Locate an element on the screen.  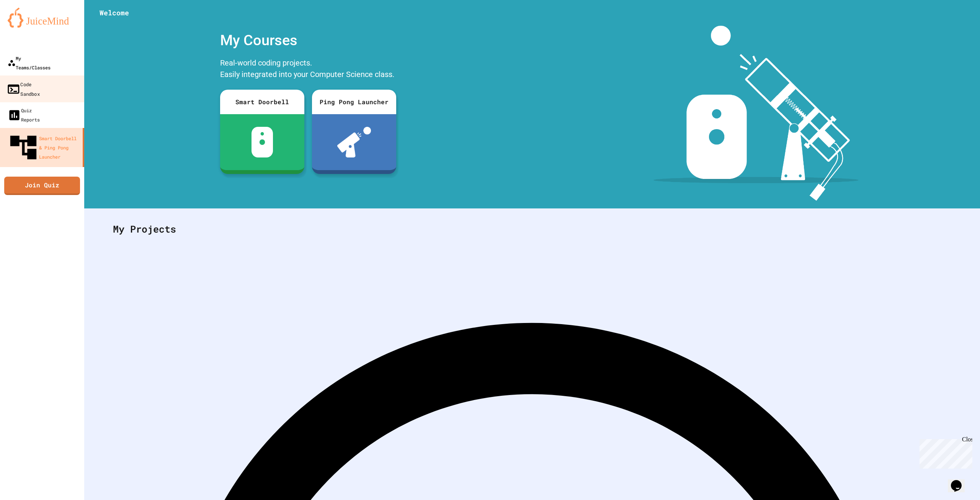
div: My Teams/Classes is located at coordinates (29, 63).